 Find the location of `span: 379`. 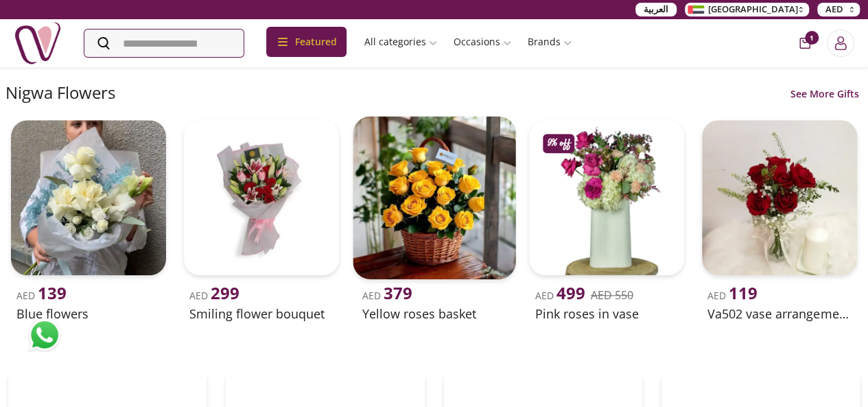

span: 379 is located at coordinates (398, 292).